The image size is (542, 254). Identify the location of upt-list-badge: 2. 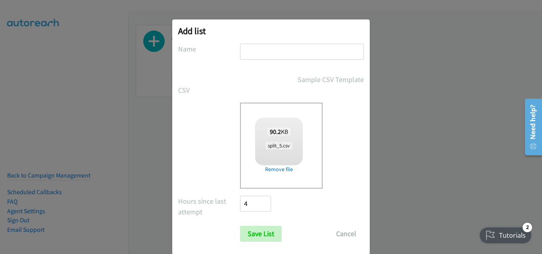
(52, 8).